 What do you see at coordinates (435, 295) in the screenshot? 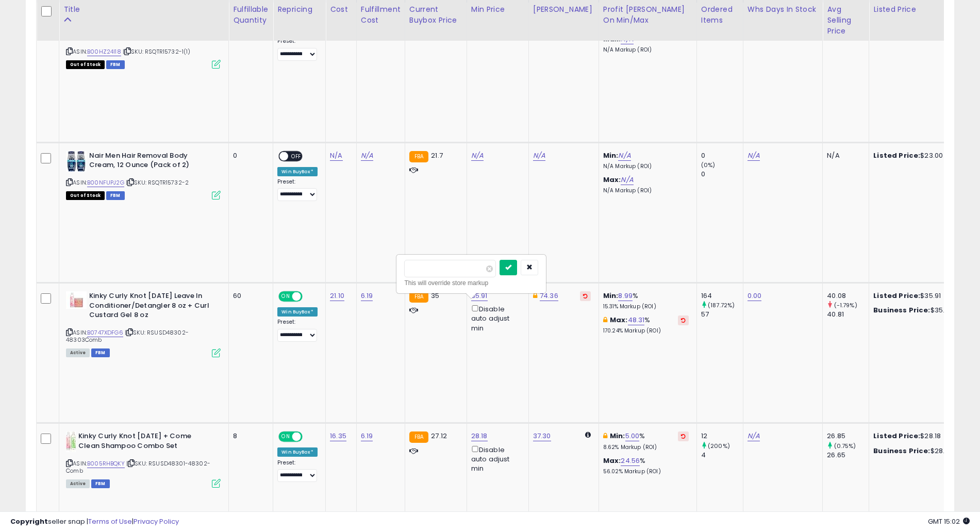
I see `span: 35` at bounding box center [435, 295].